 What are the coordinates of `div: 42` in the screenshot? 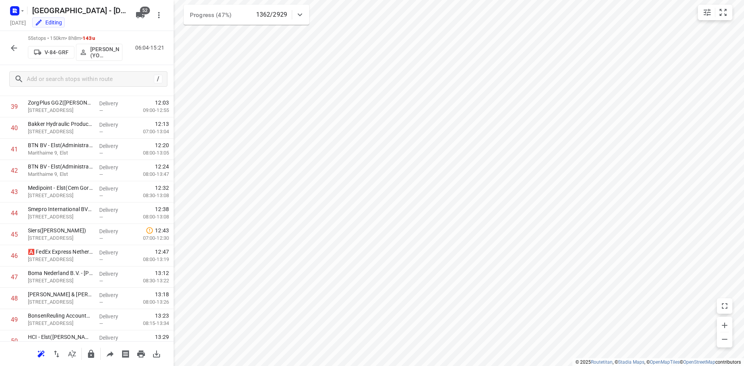 It's located at (14, 170).